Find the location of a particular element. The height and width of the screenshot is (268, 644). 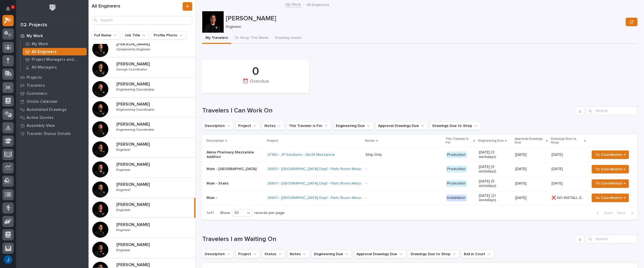

button: Full Name is located at coordinates (106, 35).